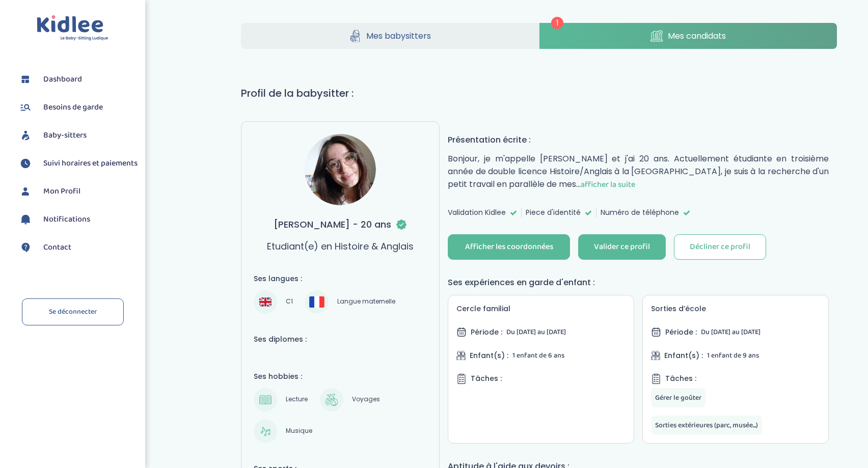  What do you see at coordinates (720, 247) in the screenshot?
I see `button: Décliner ce profil` at bounding box center [720, 247].